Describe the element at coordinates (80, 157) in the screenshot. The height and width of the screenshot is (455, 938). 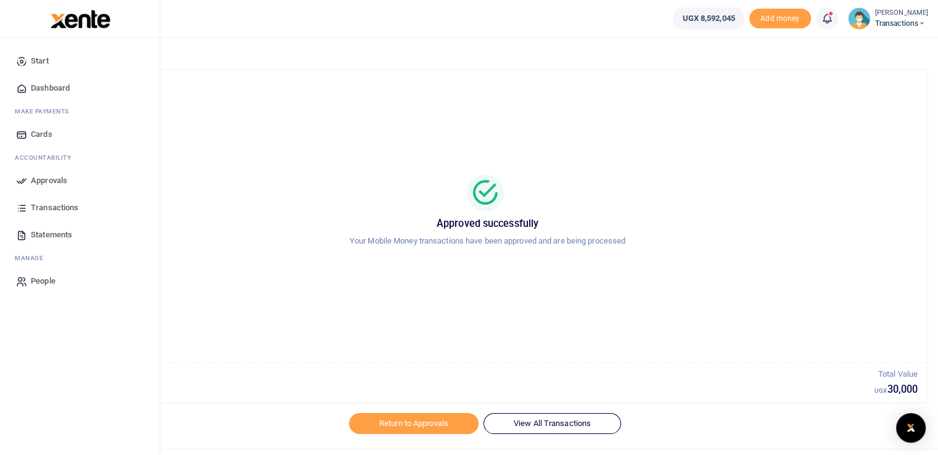
I see `li: Ac` at that location.